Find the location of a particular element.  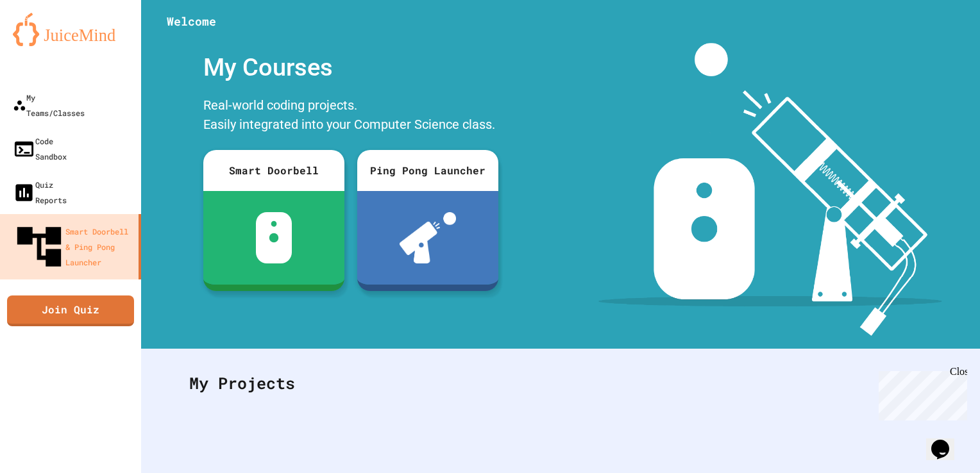

img: logo-orange.svg is located at coordinates (71, 30).